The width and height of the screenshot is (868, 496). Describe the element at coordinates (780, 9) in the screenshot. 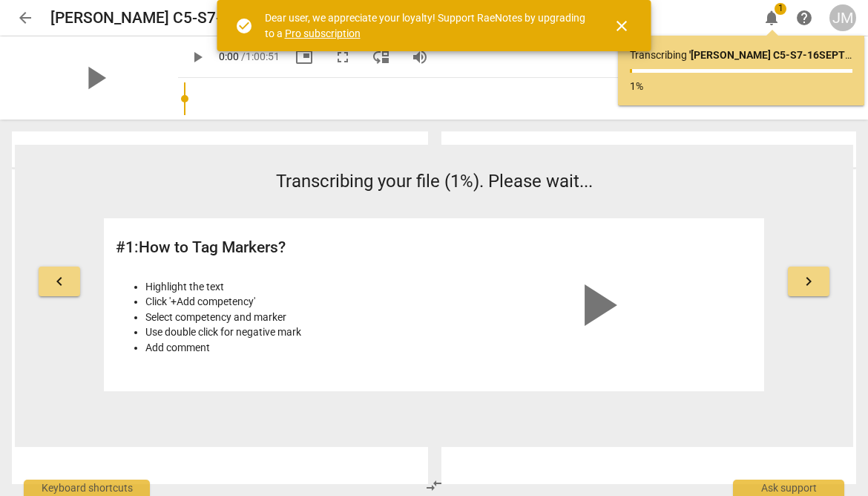

I see `span: 1` at that location.